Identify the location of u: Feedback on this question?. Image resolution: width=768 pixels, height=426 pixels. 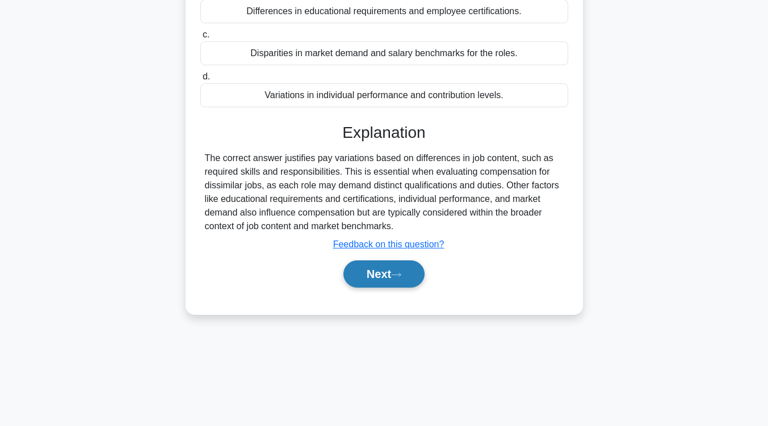
(389, 244).